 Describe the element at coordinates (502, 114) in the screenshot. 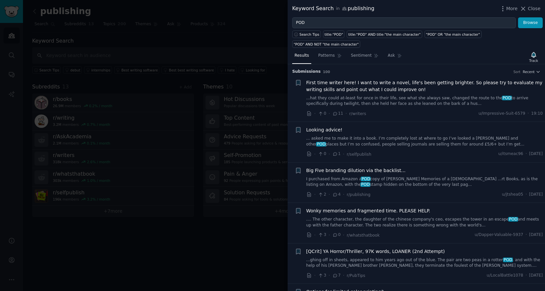

I see `span: u/Impressive-Suit-6579` at that location.